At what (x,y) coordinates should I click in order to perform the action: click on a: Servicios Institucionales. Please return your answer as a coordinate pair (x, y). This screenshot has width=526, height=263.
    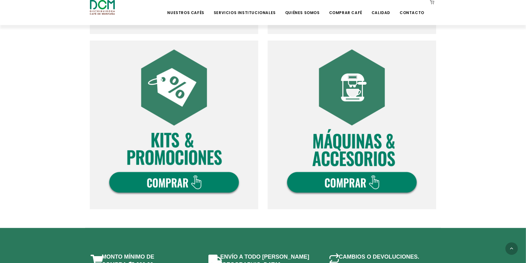
    Looking at the image, I should click on (244, 8).